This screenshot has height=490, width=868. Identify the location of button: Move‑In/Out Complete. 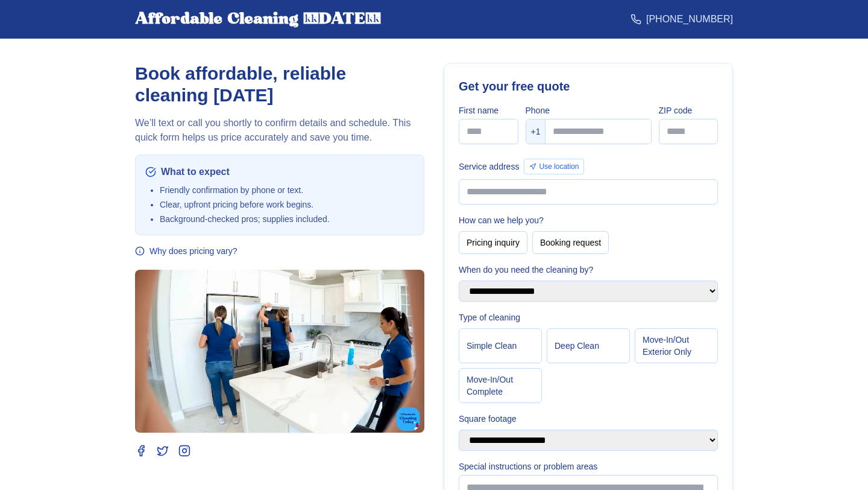
(500, 385).